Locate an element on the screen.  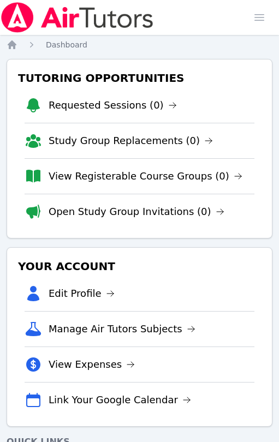
a: Open Study Group Invitations (0) is located at coordinates (136, 212).